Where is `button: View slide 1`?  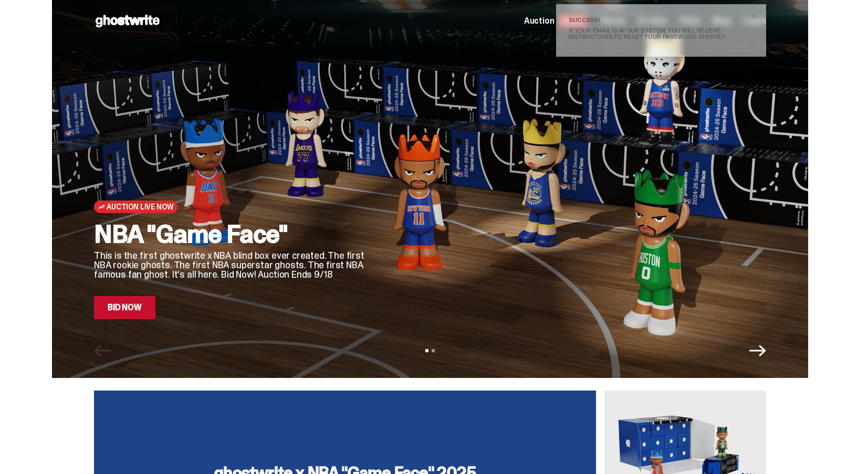
button: View slide 1 is located at coordinates (427, 351).